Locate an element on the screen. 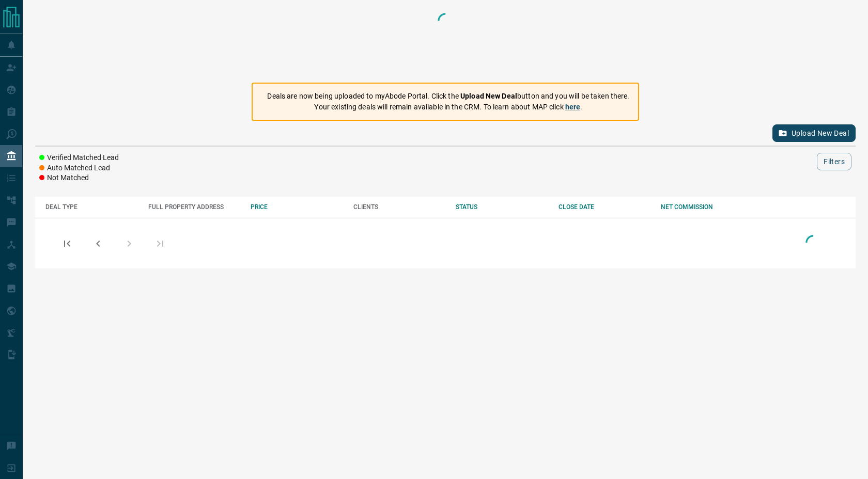  div: DEAL TYPE is located at coordinates (91, 207).